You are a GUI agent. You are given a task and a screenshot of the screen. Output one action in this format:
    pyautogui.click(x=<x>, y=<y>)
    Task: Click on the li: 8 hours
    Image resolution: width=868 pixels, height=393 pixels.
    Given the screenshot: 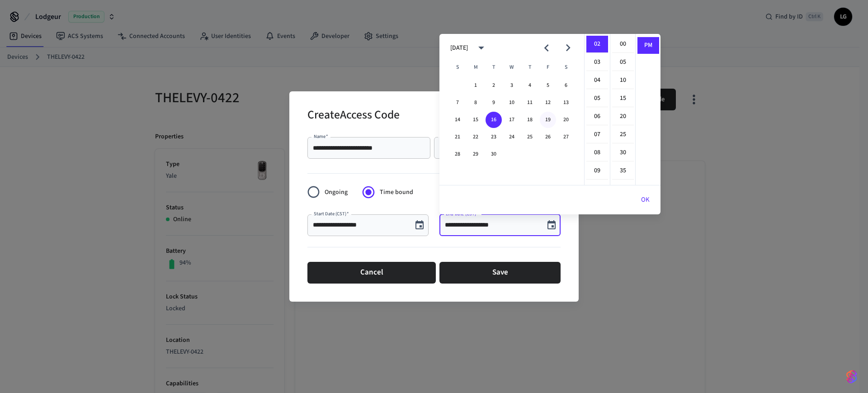 What is the action you would take?
    pyautogui.click(x=598, y=153)
    